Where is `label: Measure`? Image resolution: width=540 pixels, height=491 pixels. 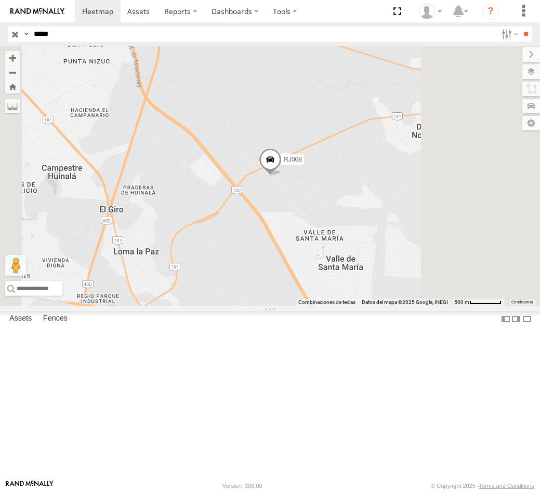
label: Measure is located at coordinates (12, 106).